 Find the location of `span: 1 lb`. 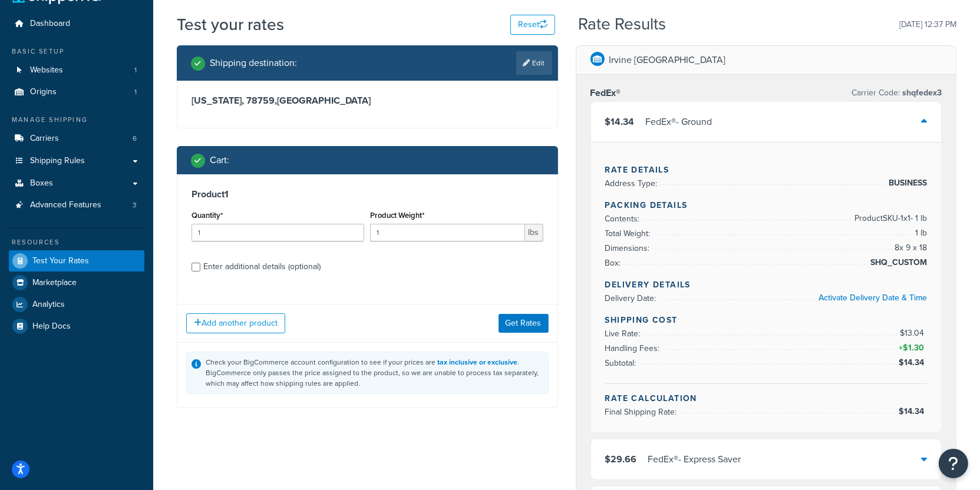

span: 1 lb is located at coordinates (920, 233).